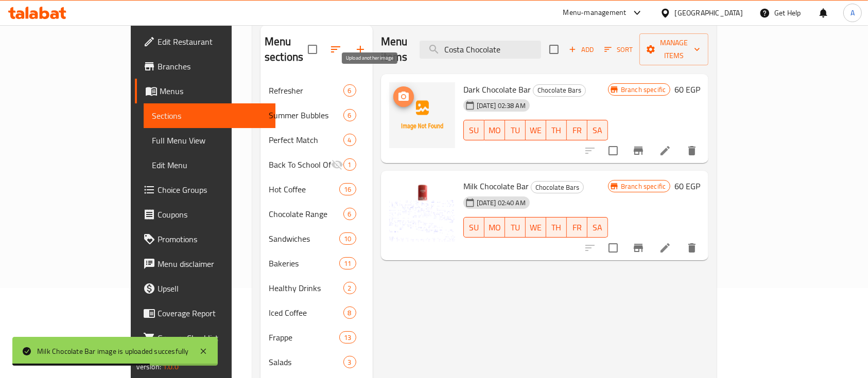 The image size is (868, 378). What do you see at coordinates (306, 288) in the screenshot?
I see `span: Healthy Drinks` at bounding box center [306, 288].